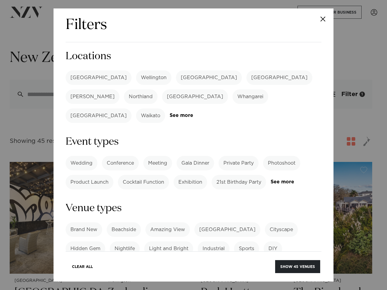  What do you see at coordinates (140, 97) in the screenshot?
I see `label: Northland` at bounding box center [140, 97].